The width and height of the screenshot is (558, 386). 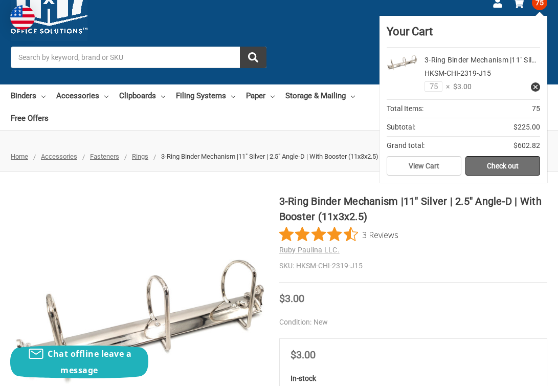 What do you see at coordinates (104, 156) in the screenshot?
I see `span: Fasteners` at bounding box center [104, 156].